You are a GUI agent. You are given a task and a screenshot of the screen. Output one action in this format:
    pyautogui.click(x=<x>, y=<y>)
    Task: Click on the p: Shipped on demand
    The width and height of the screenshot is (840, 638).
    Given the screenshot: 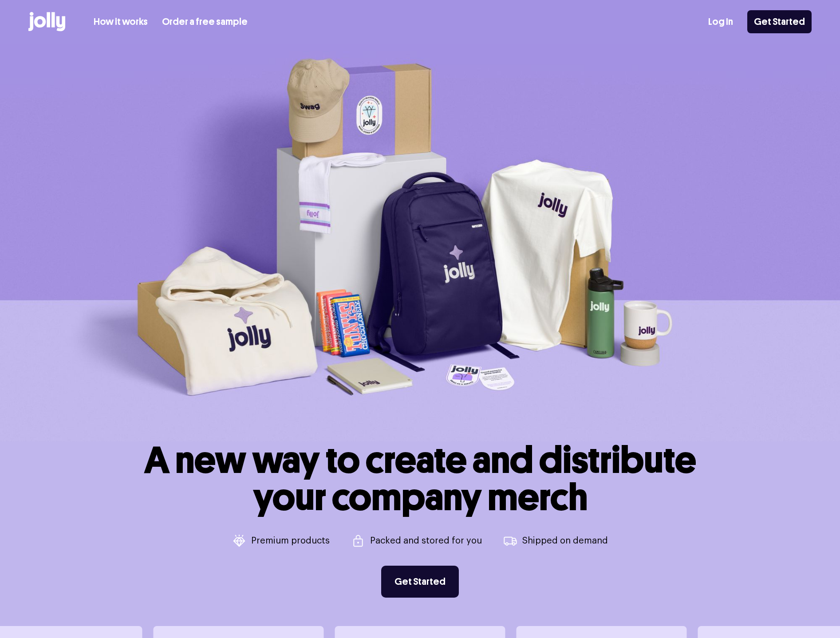 What is the action you would take?
    pyautogui.click(x=565, y=541)
    